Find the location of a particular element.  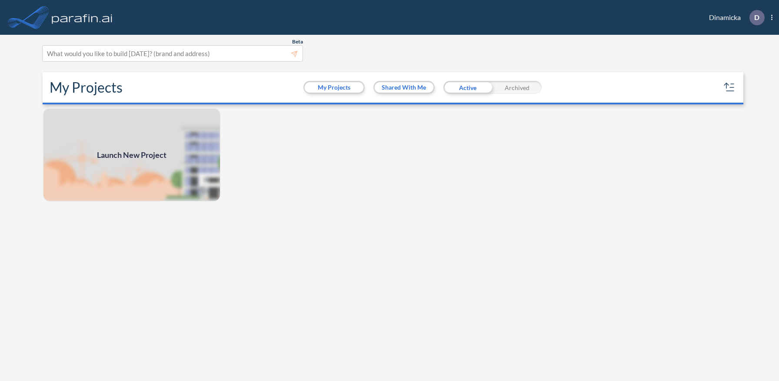

span: Launch New Project is located at coordinates (132, 155).